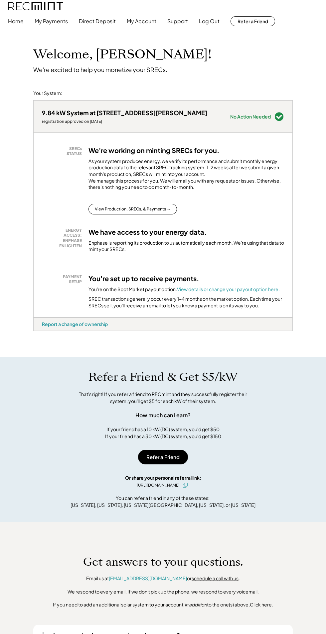 This screenshot has height=634, width=326. What do you see at coordinates (250, 117) in the screenshot?
I see `div: No Action Needed` at bounding box center [250, 117].